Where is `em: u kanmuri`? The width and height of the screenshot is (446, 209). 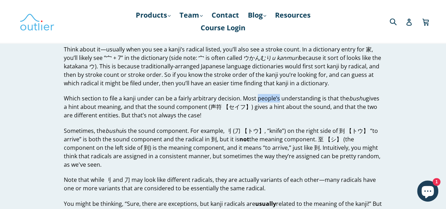
em: u kanmuri is located at coordinates (285, 58).